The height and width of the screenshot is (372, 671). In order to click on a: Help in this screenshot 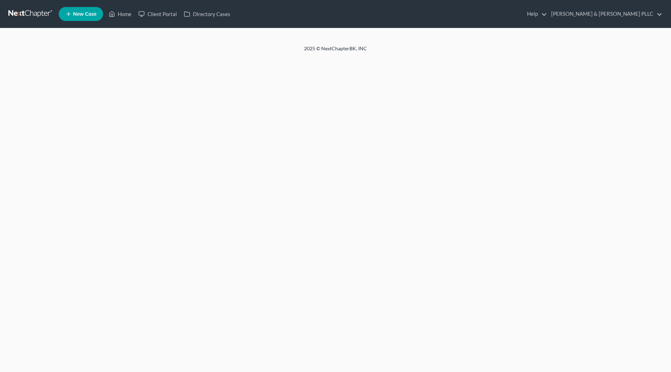, I will do `click(535, 14)`.